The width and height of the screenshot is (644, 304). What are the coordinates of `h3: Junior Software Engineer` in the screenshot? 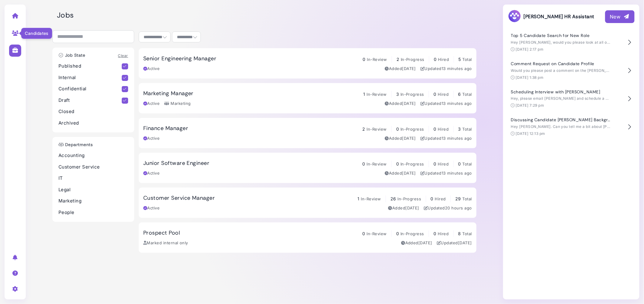 It's located at (176, 163).